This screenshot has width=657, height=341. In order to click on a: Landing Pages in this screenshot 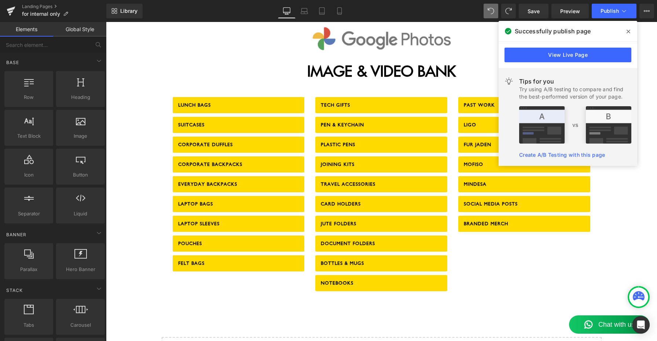, I will do `click(64, 7)`.